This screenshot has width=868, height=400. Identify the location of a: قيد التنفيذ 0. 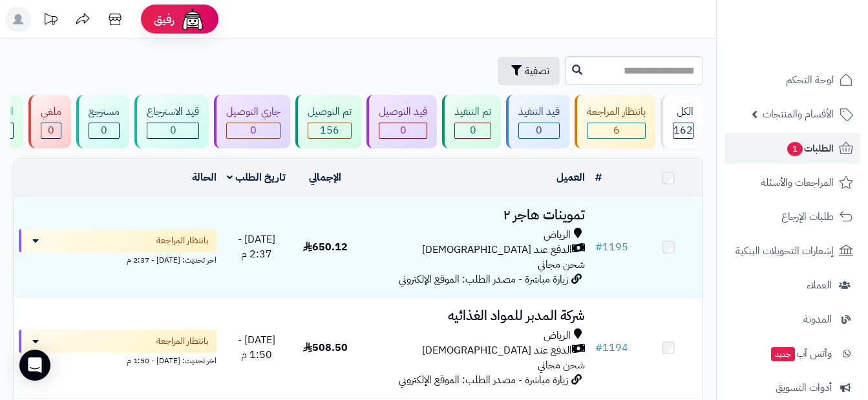
(538, 121).